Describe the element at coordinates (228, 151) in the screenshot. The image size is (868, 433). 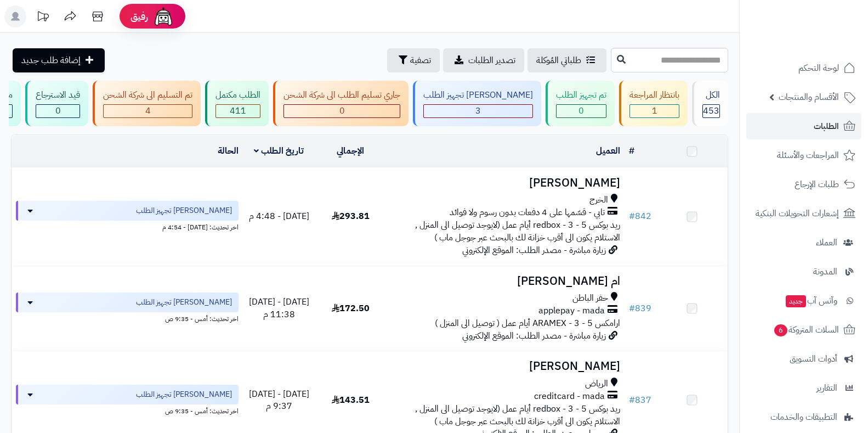
I see `a: الحالة` at that location.